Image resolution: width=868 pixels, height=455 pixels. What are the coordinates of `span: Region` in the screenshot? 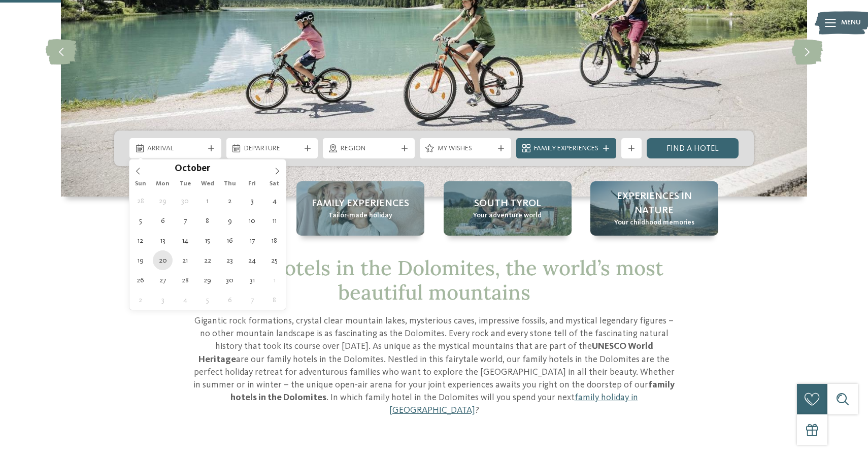 It's located at (369, 149).